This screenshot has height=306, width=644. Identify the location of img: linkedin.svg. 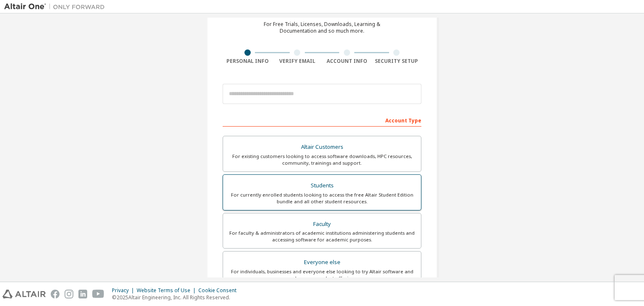
(83, 294).